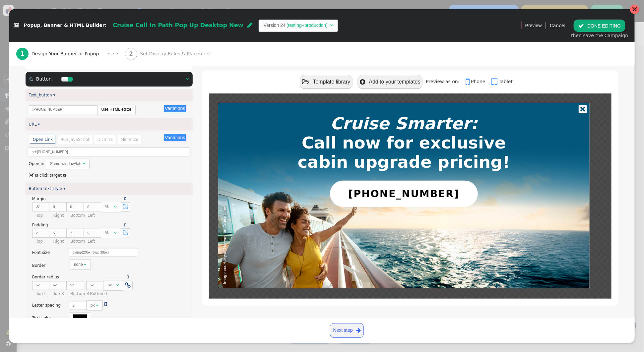 The image size is (644, 352). Describe the element at coordinates (178, 25) in the screenshot. I see `span: Cruise Call In Path Pop Up Desktop New` at that location.